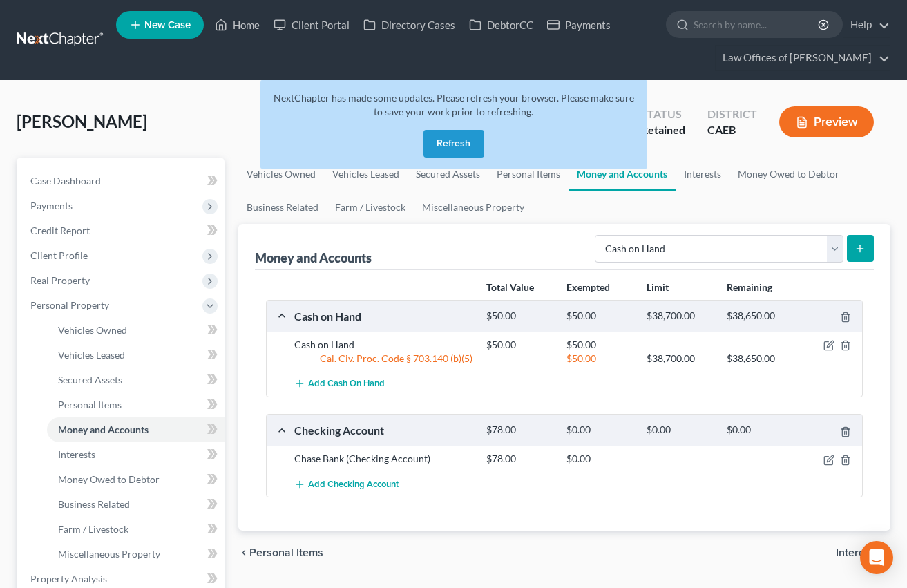  Describe the element at coordinates (244, 553) in the screenshot. I see `i: chevron_left` at that location.